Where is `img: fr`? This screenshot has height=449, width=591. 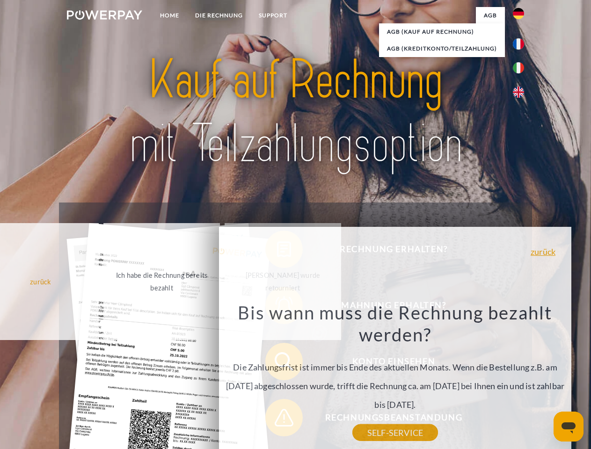
img: fr is located at coordinates (518, 44).